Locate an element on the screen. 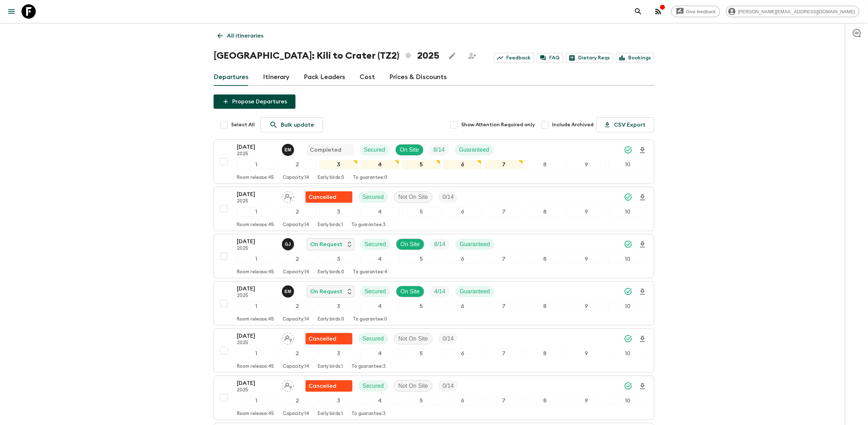 The image size is (868, 425). div: On Site is located at coordinates (410, 244).